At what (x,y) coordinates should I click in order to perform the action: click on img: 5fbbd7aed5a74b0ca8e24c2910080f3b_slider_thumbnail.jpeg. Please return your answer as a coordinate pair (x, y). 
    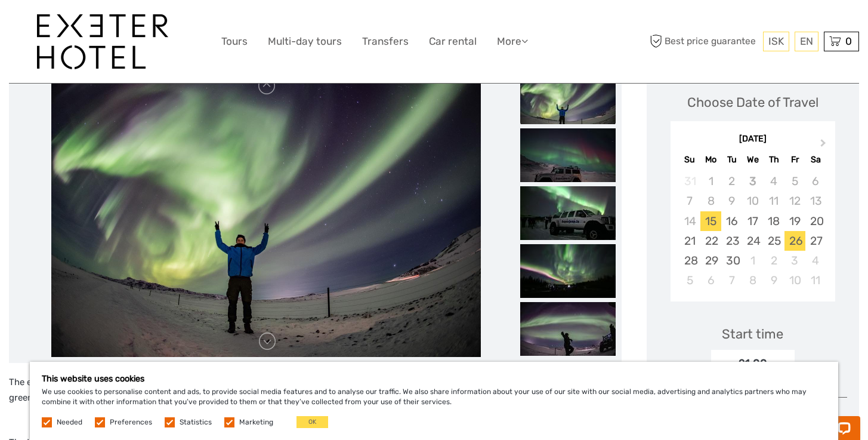
    Looking at the image, I should click on (568, 329).